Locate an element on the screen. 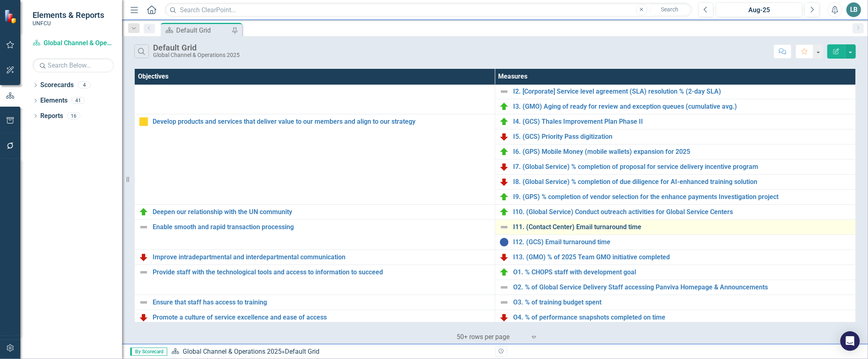 Image resolution: width=868 pixels, height=359 pixels. a: Promote a culture of service excellence and ease of access is located at coordinates (321, 318).